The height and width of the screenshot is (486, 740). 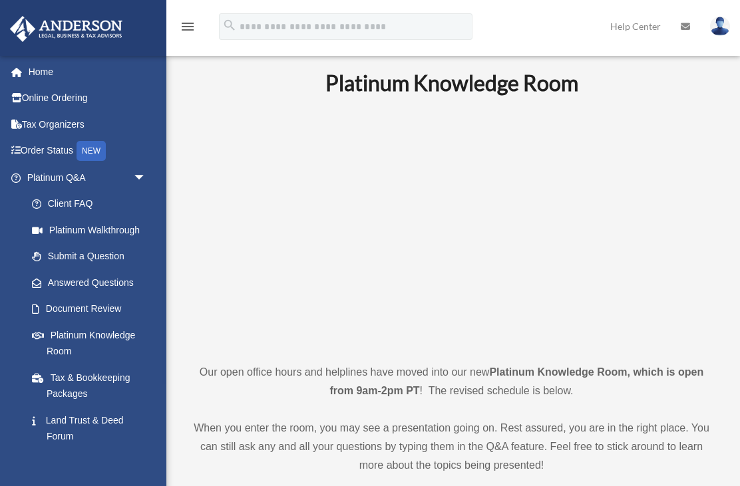 What do you see at coordinates (91, 151) in the screenshot?
I see `div: NEW` at bounding box center [91, 151].